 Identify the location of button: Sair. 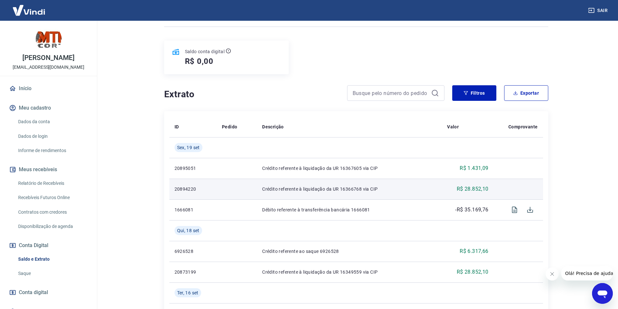
(599, 10).